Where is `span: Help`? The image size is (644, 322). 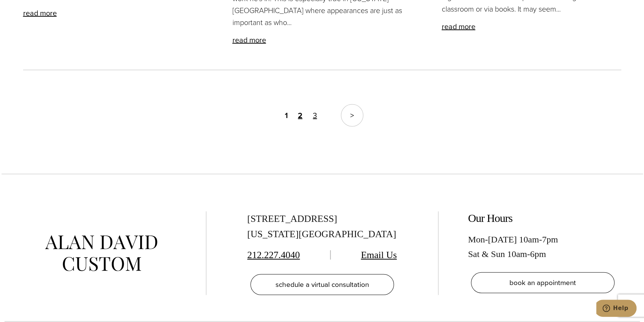
span: Help is located at coordinates (24, 8).